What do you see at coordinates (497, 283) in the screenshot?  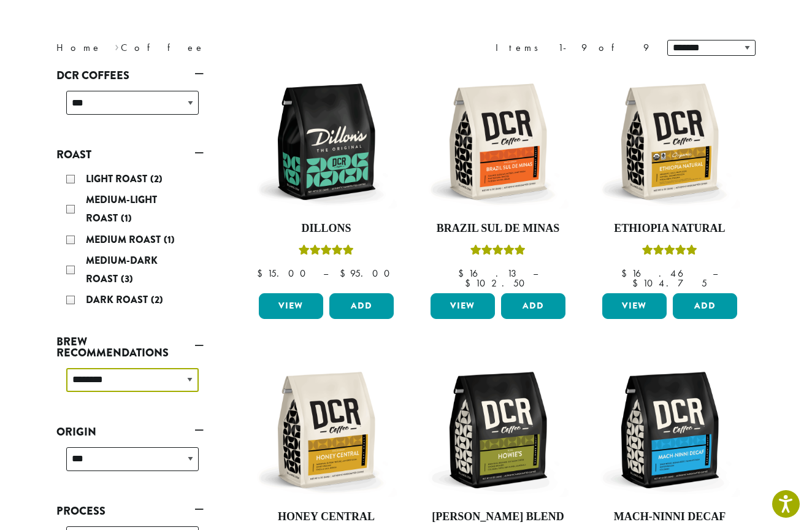 I see `bdi: 102.50` at bounding box center [497, 283].